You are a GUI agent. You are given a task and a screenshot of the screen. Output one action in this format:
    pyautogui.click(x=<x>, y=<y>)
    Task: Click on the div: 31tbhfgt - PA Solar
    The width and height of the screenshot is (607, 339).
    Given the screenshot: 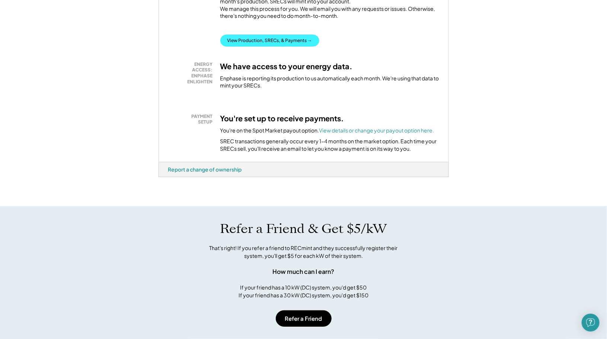 What is the action you would take?
    pyautogui.click(x=168, y=179)
    